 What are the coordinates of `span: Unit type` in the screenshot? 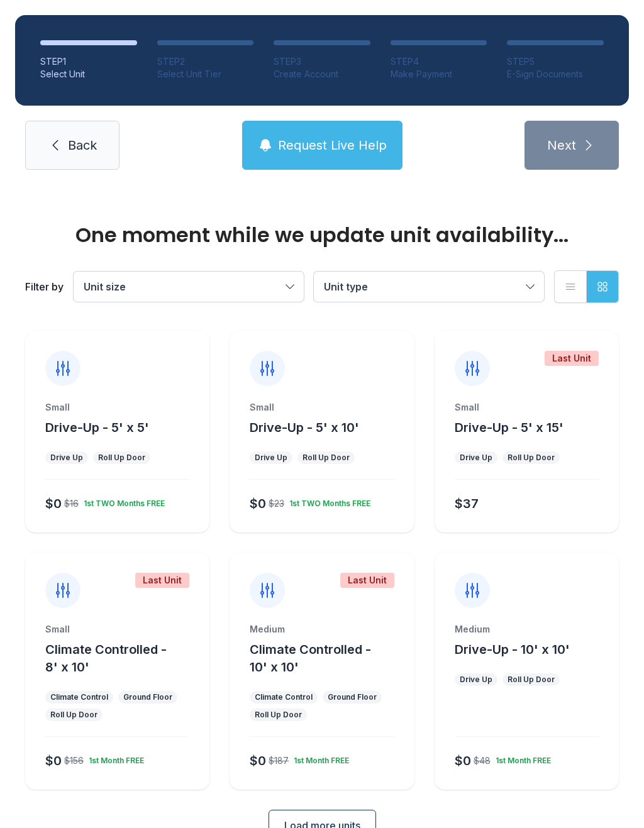 It's located at (346, 286).